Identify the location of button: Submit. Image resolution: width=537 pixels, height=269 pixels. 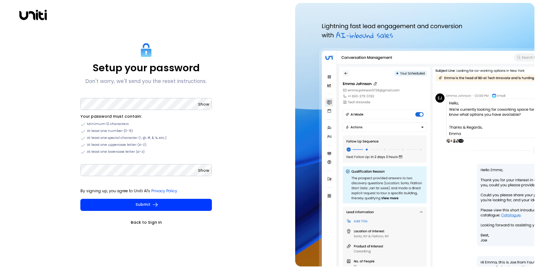
(146, 205).